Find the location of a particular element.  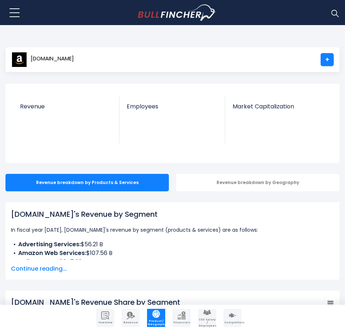

div: Revenue breakdown by Products & Services is located at coordinates (87, 182).